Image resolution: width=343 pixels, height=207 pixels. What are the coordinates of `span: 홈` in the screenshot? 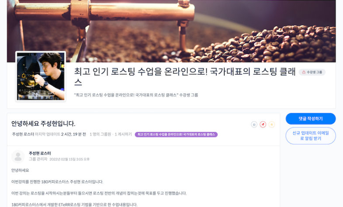 It's located at (30, 151).